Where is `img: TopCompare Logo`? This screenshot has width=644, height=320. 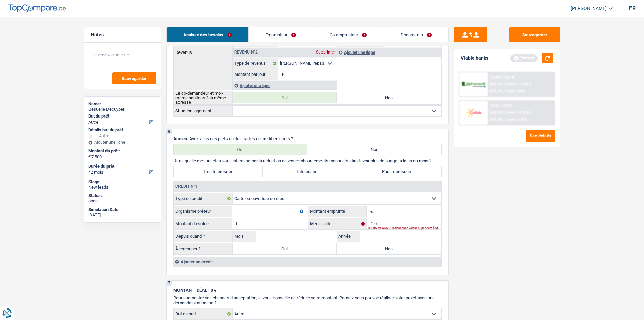
img: TopCompare Logo is located at coordinates (38, 9).